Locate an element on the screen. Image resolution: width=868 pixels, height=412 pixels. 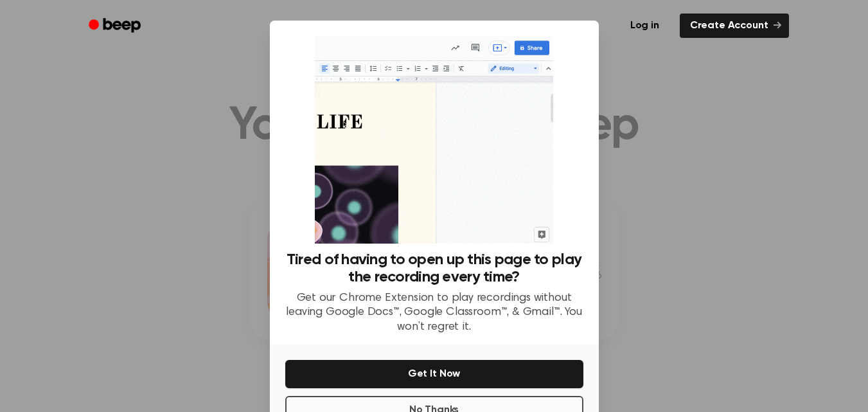
button: Get It Now is located at coordinates (434, 374).